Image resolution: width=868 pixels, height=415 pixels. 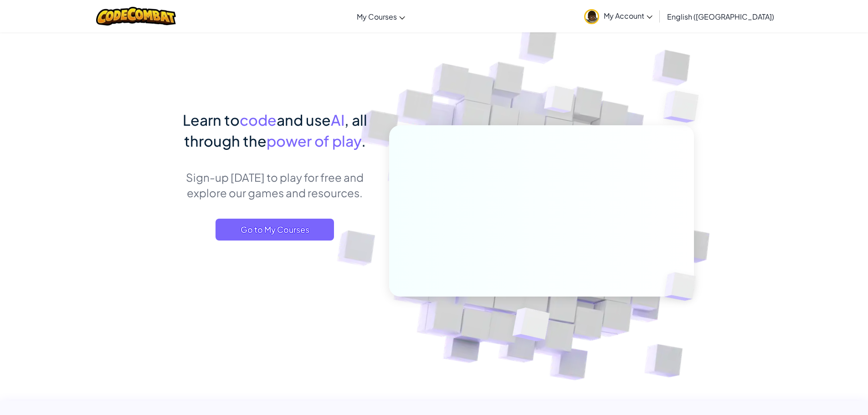 What do you see at coordinates (338, 120) in the screenshot?
I see `span: AI` at bounding box center [338, 120].